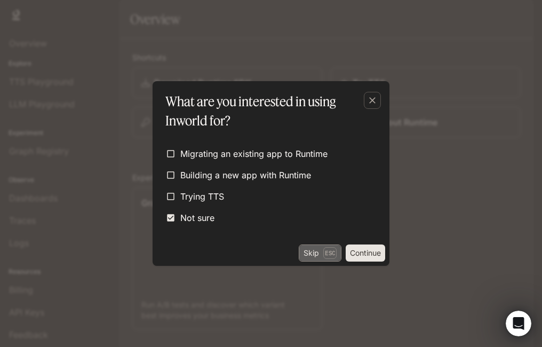 The image size is (542, 347). Describe the element at coordinates (202, 196) in the screenshot. I see `span: Trying TTS` at that location.